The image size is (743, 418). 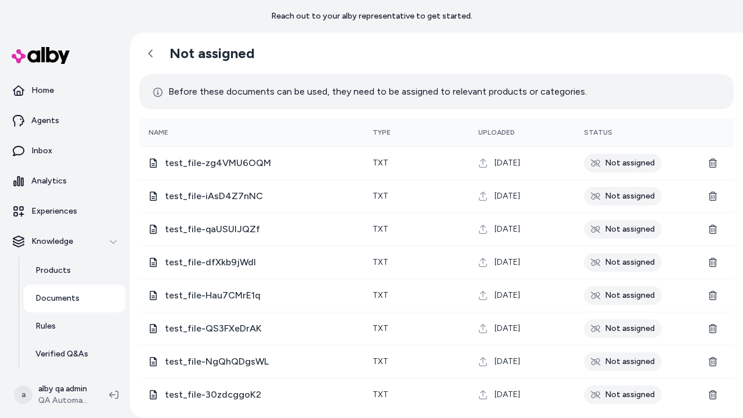 What do you see at coordinates (74, 354) in the screenshot?
I see `a: Verified Q&As` at bounding box center [74, 354].